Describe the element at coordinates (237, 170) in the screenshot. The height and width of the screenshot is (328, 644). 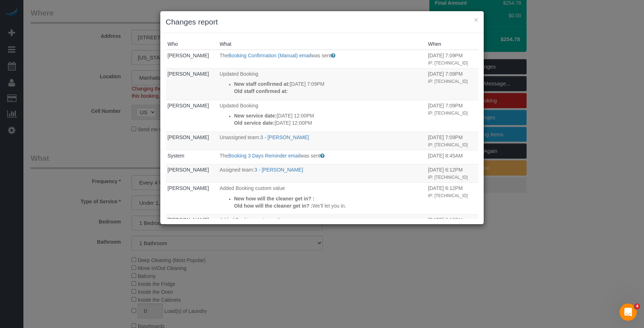
I see `span: Assigned team:` at that location.